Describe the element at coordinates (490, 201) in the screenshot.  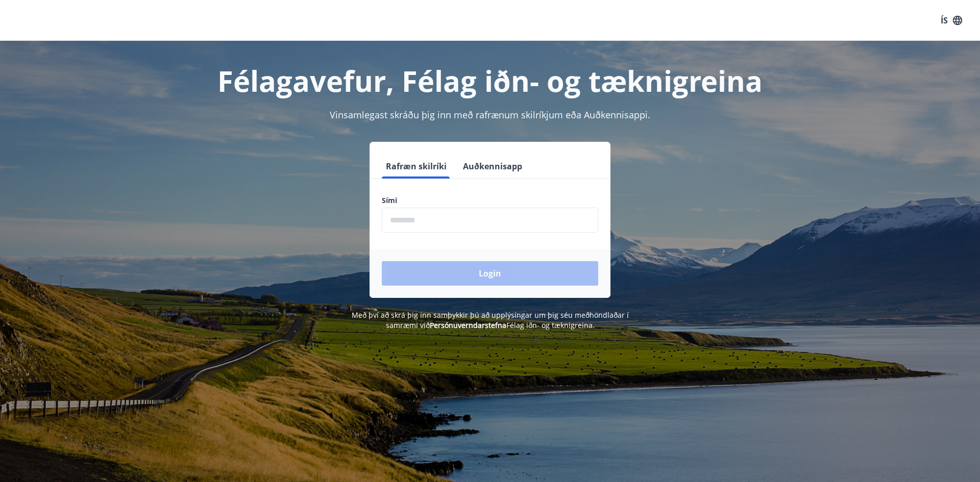
I see `label: Sími` at that location.